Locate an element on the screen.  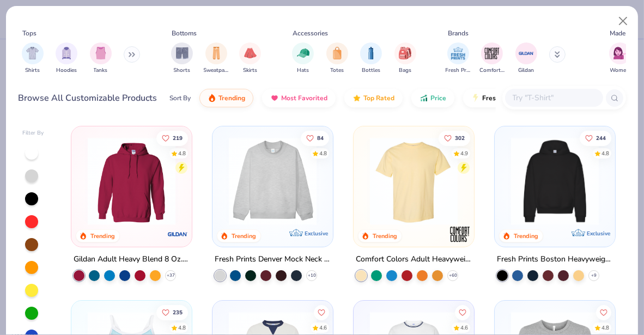
div: Accessories is located at coordinates (311, 33).